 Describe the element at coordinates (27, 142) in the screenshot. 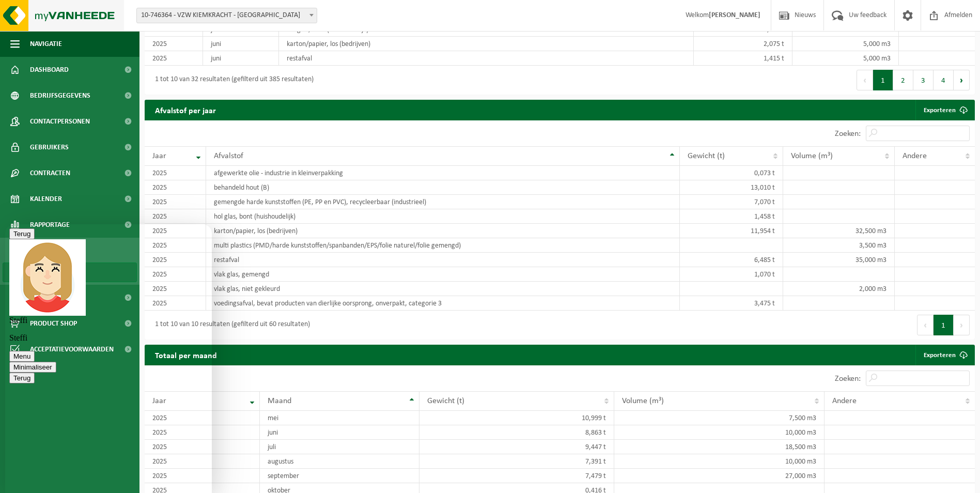

I see `span: Minimaliseer` at that location.